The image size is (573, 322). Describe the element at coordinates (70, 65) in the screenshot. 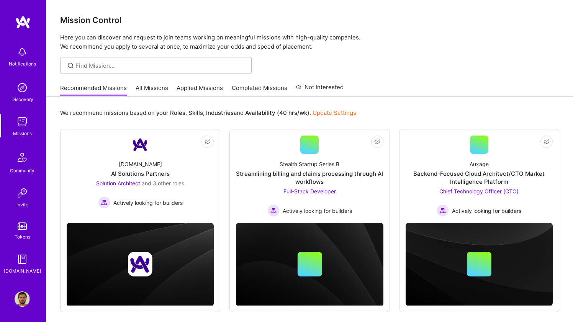

I see `i: icon SearchGrey` at that location.